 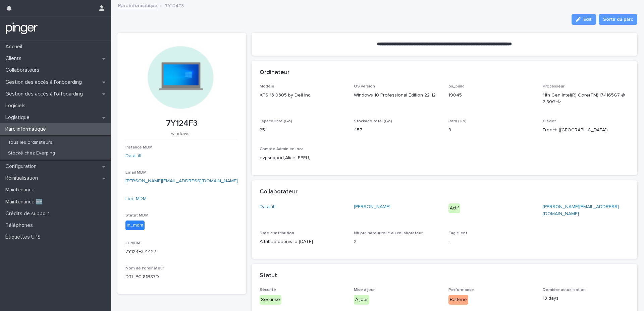 I want to click on p: Logiciels, so click(x=17, y=106).